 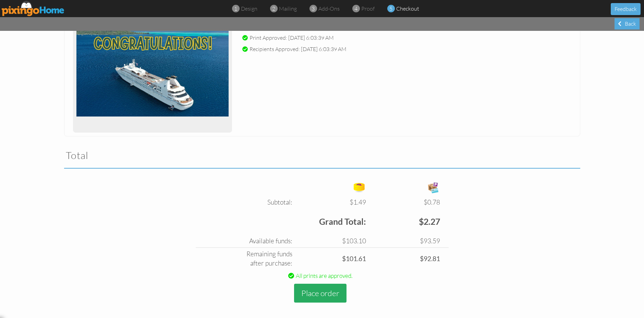 What do you see at coordinates (274, 8) in the screenshot?
I see `span: 2` at bounding box center [274, 8].